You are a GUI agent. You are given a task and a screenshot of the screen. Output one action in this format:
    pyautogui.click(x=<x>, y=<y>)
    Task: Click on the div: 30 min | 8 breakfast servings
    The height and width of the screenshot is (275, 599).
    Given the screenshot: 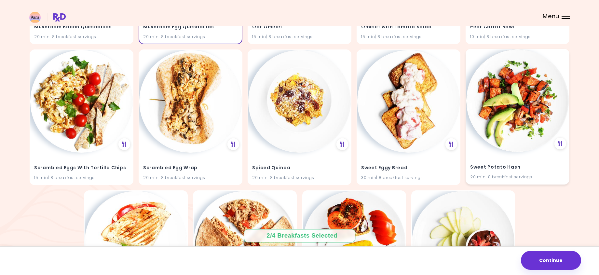 What is the action you would take?
    pyautogui.click(x=408, y=177)
    